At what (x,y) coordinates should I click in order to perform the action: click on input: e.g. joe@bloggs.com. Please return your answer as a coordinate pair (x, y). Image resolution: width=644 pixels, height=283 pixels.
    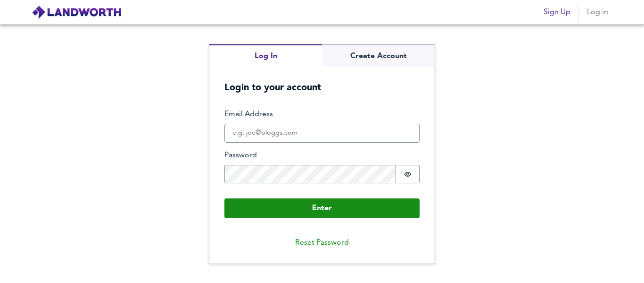
    Looking at the image, I should click on (322, 133).